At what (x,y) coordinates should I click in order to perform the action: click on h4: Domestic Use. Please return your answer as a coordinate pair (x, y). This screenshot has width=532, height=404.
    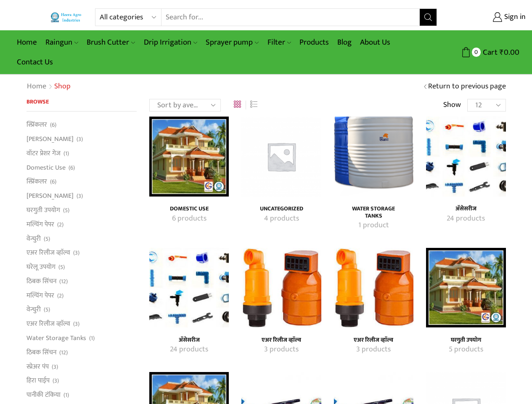
    Looking at the image, I should click on (189, 209).